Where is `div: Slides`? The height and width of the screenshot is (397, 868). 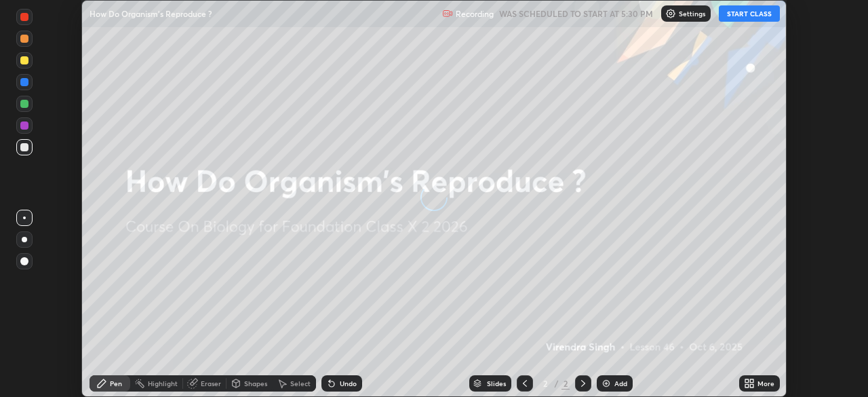
div: Slides is located at coordinates (496, 383).